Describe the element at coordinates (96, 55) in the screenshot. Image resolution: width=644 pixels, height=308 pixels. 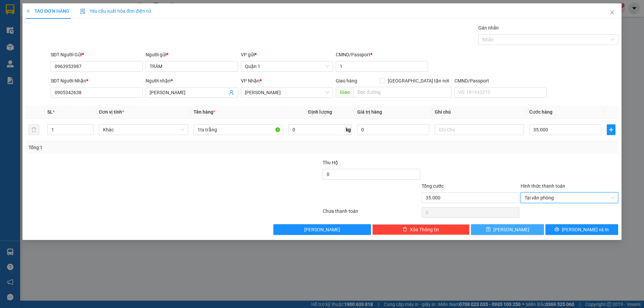
I see `div: SĐT Người Gửi` at that location.